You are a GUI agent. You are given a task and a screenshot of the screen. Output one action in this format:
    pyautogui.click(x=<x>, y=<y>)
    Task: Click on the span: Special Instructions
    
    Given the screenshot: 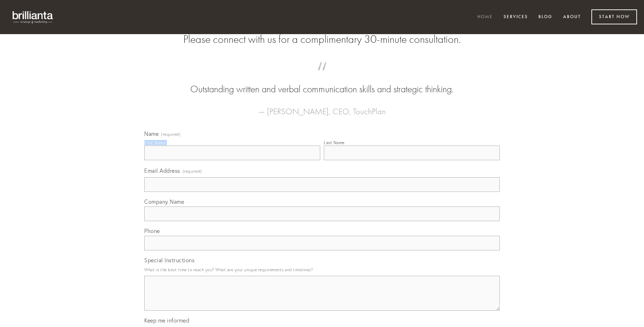 What is the action you would take?
    pyautogui.click(x=169, y=260)
    